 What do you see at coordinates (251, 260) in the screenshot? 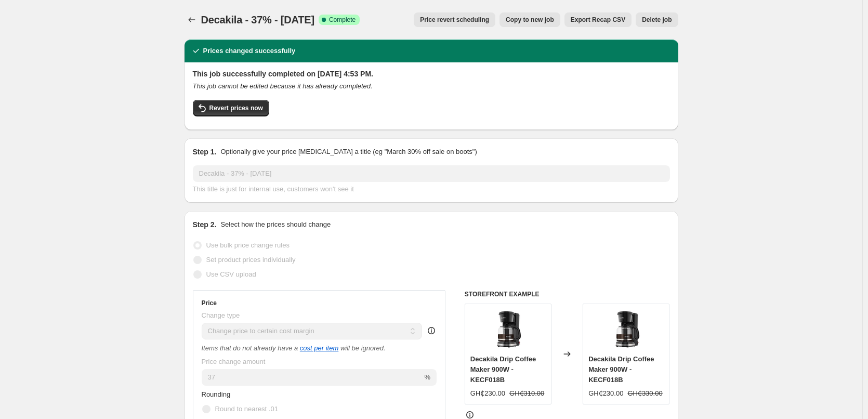
I see `span: Set product prices individually` at bounding box center [251, 260].